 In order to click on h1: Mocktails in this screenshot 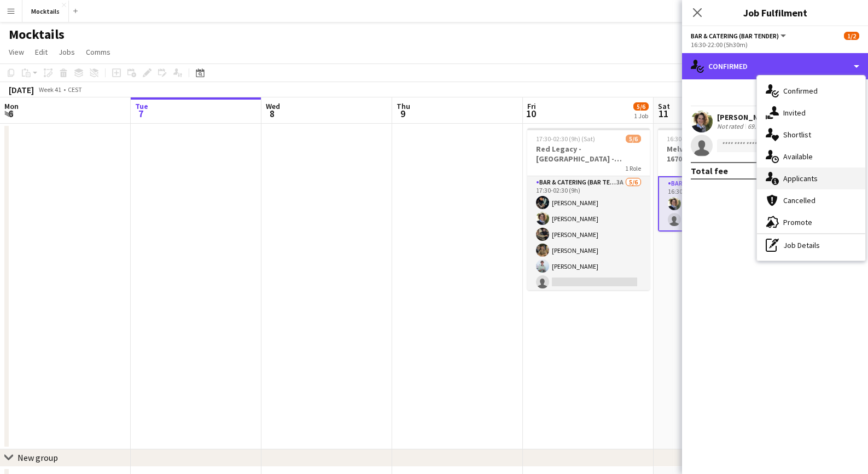, I will do `click(37, 34)`.